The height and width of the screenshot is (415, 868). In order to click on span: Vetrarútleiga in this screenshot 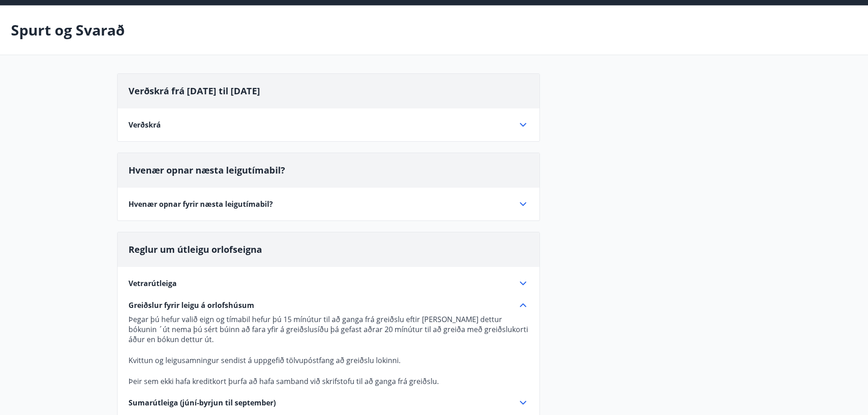, I will do `click(152, 283)`.